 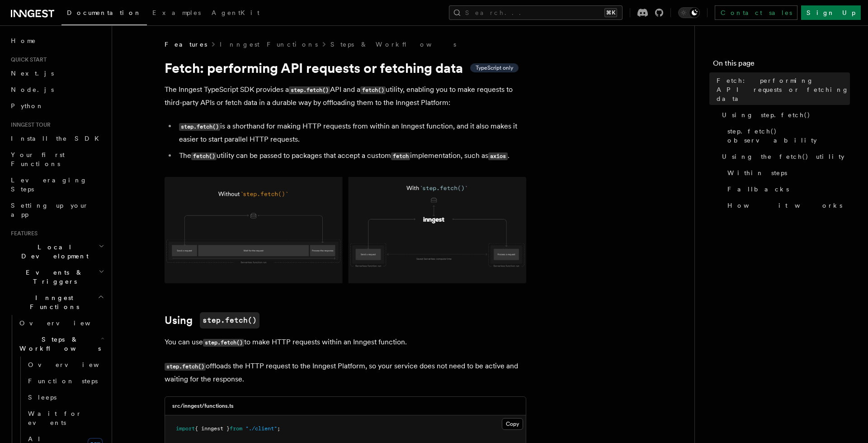 I want to click on a: Home, so click(x=56, y=41).